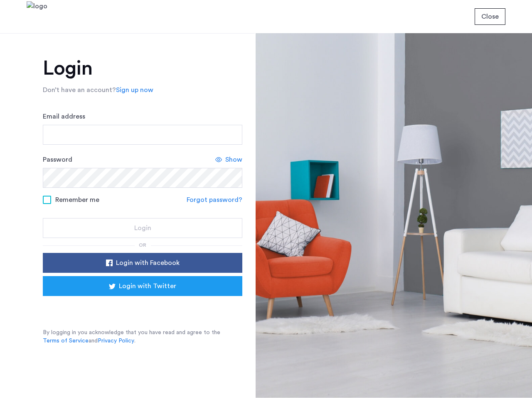 The height and width of the screenshot is (398, 532). Describe the element at coordinates (142, 228) in the screenshot. I see `span: Login` at that location.